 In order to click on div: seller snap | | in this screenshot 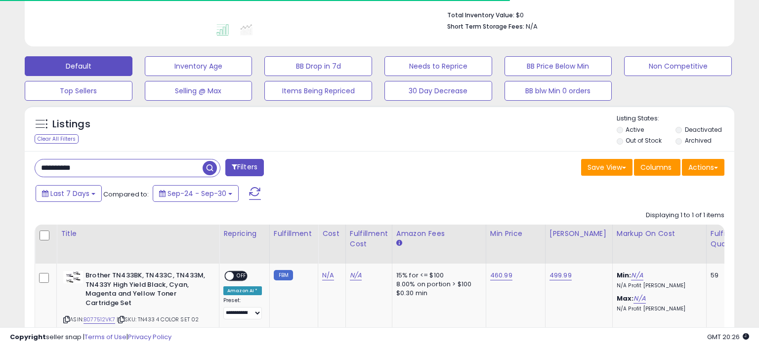, I will do `click(90, 338)`.